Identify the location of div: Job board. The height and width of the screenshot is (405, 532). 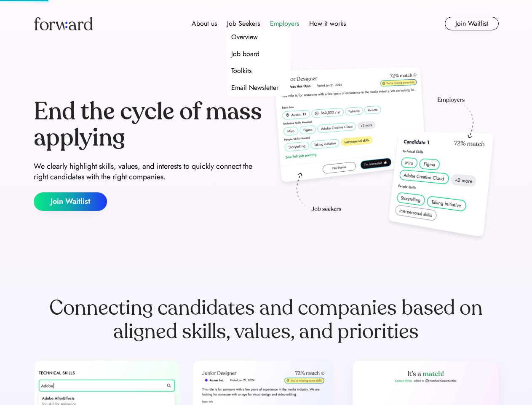
(245, 54).